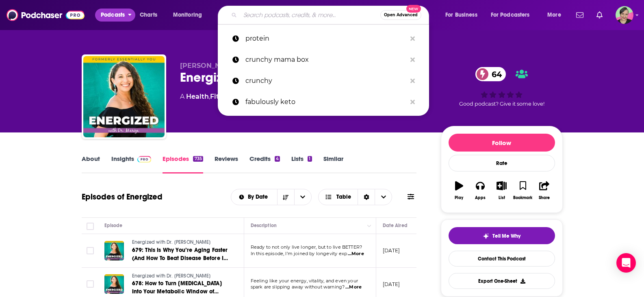 The width and height of the screenshot is (644, 297). What do you see at coordinates (180, 258) in the screenshot?
I see `span: 679: This Is Why You’re Aging Faster (And How To Beat Disease Before It Begins) with Dr. [PERSON_...` at bounding box center [180, 258].